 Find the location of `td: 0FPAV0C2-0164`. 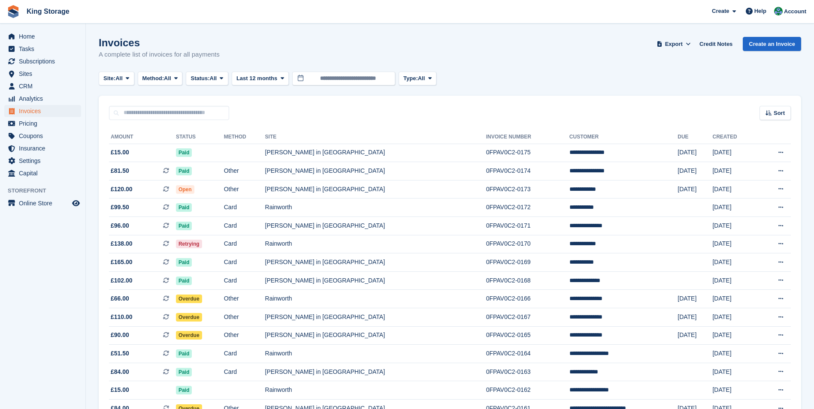

td: 0FPAV0C2-0164 is located at coordinates (528, 354).